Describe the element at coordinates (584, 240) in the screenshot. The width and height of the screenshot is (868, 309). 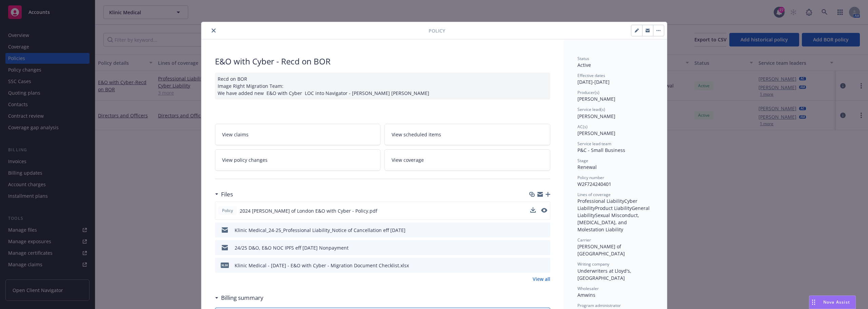
I see `span: Carrier` at that location.